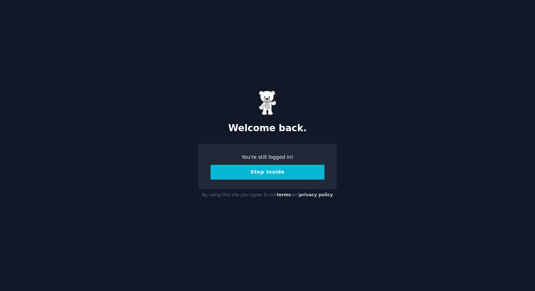 This screenshot has height=291, width=535. What do you see at coordinates (268, 172) in the screenshot?
I see `button: Step Inside` at bounding box center [268, 172].